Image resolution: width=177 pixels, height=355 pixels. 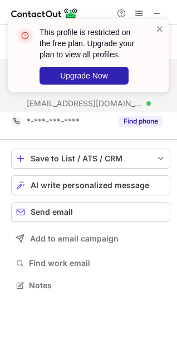 What do you see at coordinates (90, 185) in the screenshot?
I see `span: AI write personalized message` at bounding box center [90, 185].